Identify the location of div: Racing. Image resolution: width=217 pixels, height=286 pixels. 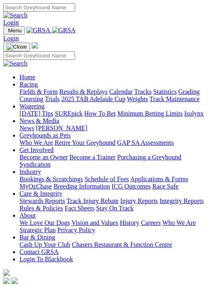
(116, 96).